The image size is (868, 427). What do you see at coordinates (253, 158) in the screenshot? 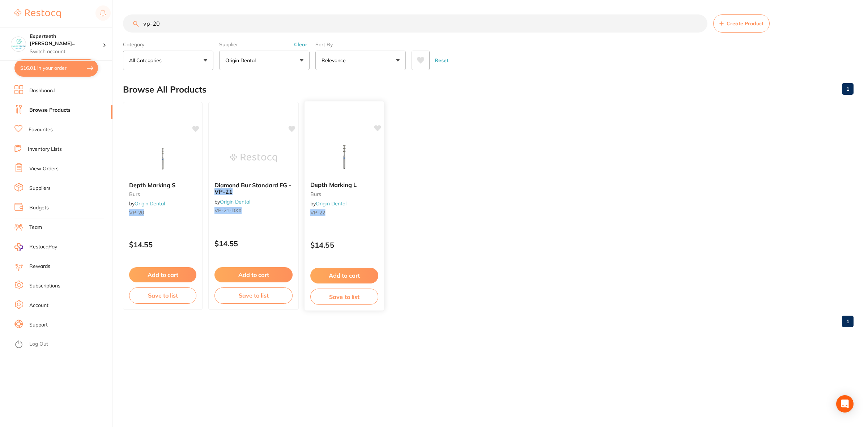
I see `img: Diamond Bur Standard FG - VP-21` at bounding box center [253, 158].